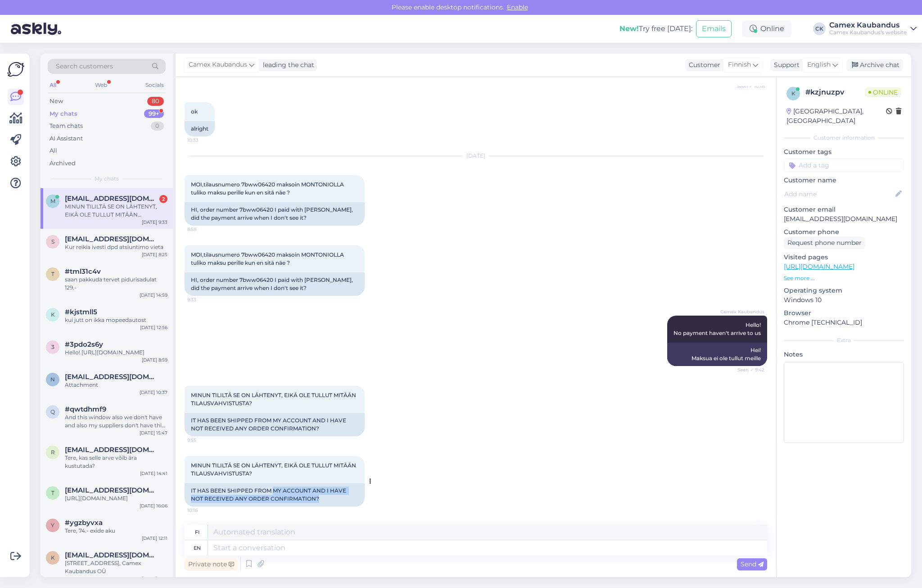 The image size is (922, 588). Describe the element at coordinates (163, 199) in the screenshot. I see `div: 2` at that location.